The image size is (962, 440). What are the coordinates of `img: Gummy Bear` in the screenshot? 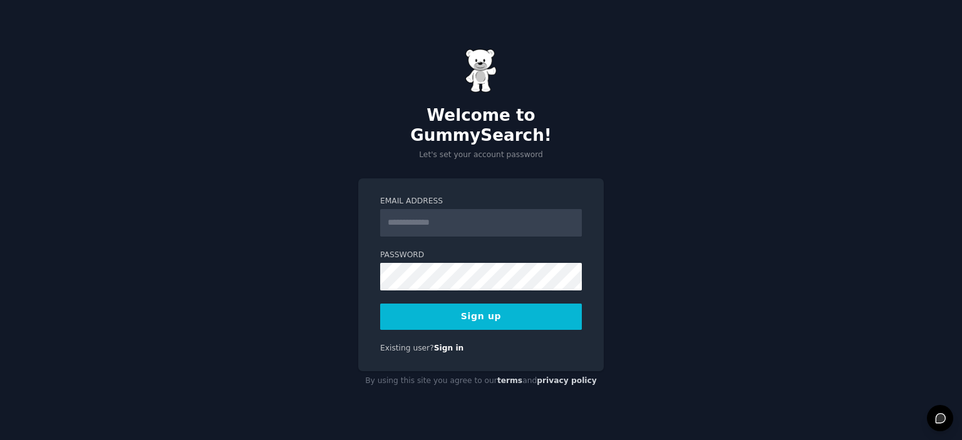 It's located at (481, 71).